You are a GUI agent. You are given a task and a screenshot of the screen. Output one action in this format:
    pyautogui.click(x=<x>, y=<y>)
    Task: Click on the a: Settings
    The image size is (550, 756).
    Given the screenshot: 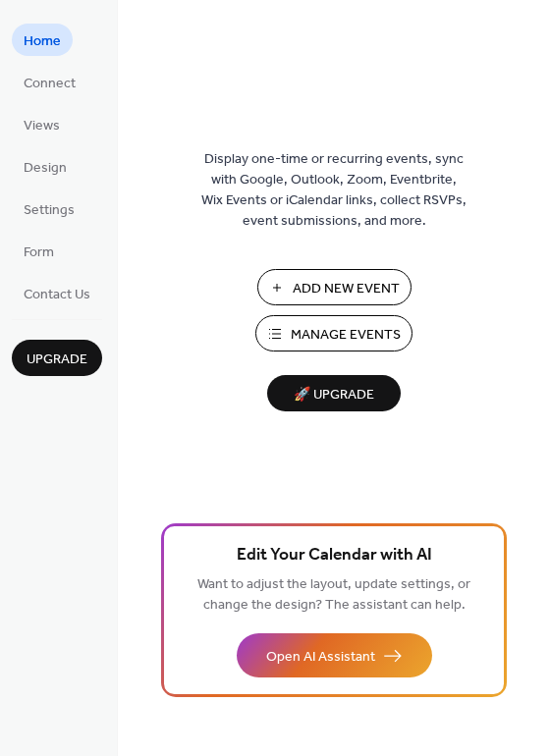 What is the action you would take?
    pyautogui.click(x=49, y=208)
    